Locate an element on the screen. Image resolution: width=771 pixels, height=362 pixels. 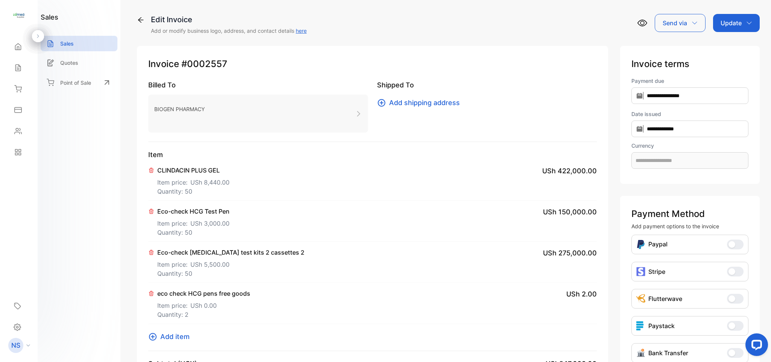
span: USh 3,000.00 is located at coordinates (210, 223).